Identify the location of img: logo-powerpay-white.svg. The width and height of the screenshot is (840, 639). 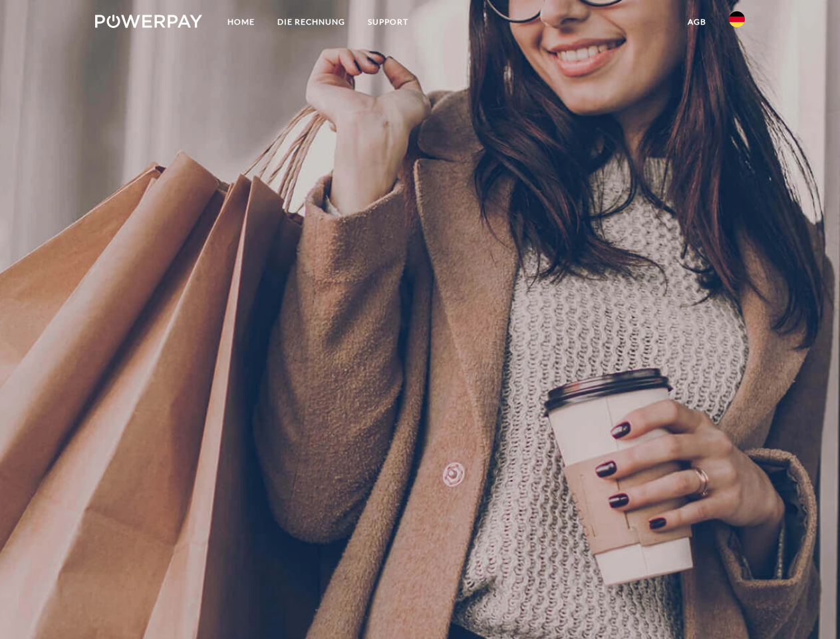
(148, 21).